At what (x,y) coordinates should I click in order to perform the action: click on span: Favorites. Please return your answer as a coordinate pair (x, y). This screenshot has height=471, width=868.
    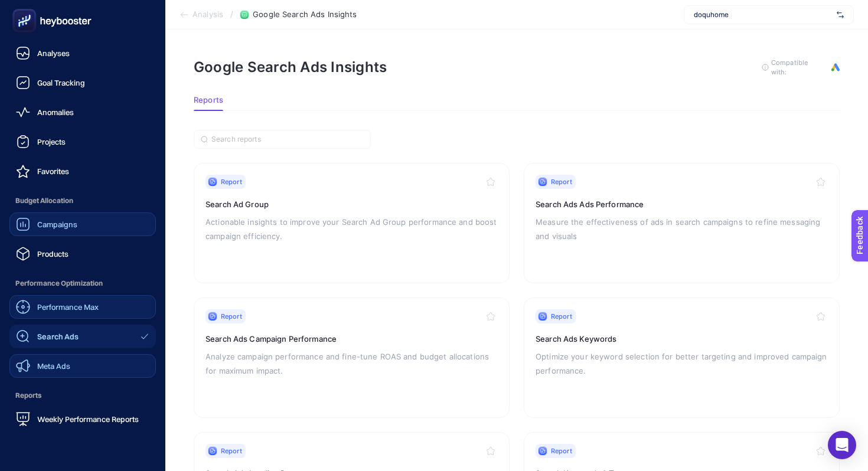
    Looking at the image, I should click on (53, 172).